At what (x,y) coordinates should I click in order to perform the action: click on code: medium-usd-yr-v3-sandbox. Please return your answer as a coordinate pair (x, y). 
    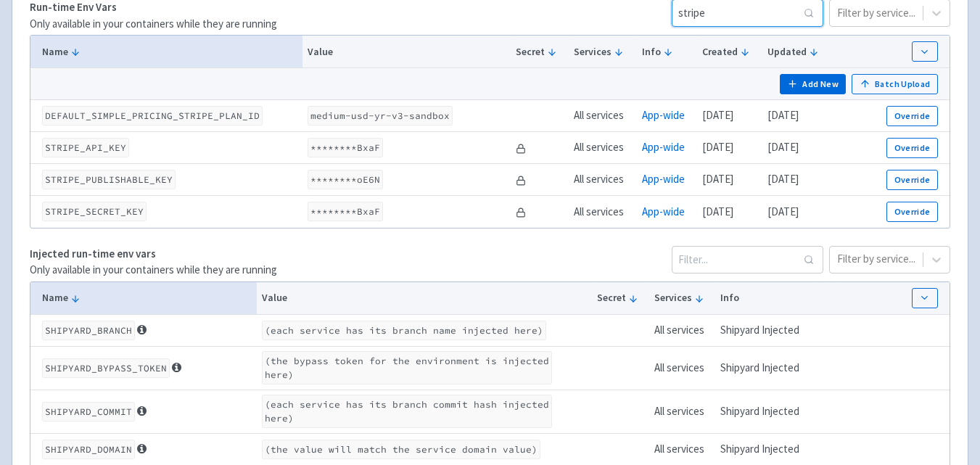
    Looking at the image, I should click on (380, 115).